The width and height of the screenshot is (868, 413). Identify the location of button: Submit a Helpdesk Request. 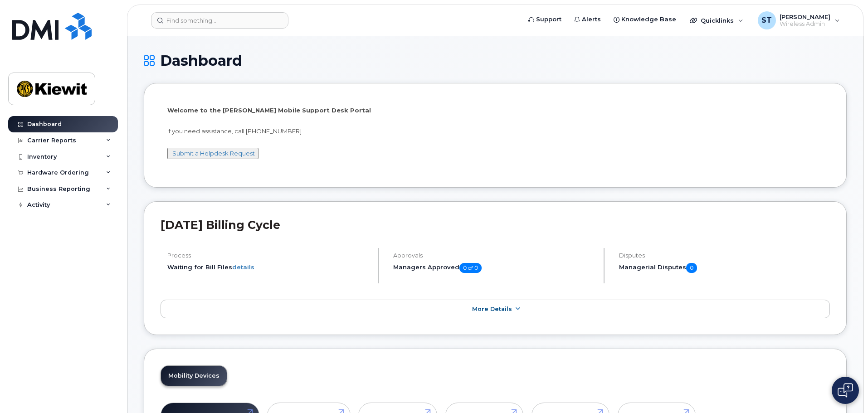
(213, 154).